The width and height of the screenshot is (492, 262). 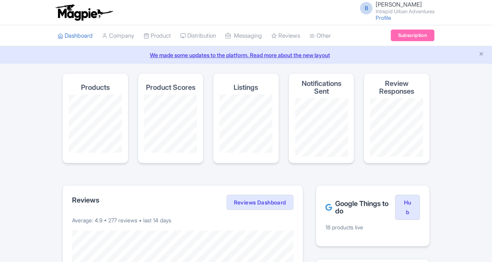 I want to click on h4: Product Scores, so click(x=170, y=88).